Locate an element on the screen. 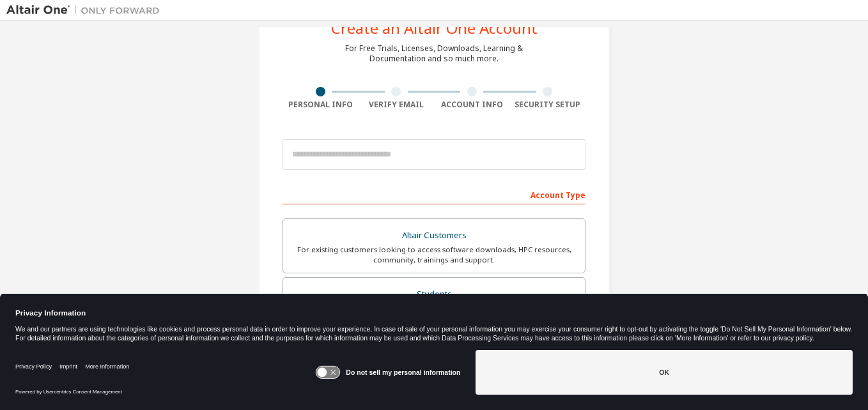  div: Account Info is located at coordinates (472, 105).